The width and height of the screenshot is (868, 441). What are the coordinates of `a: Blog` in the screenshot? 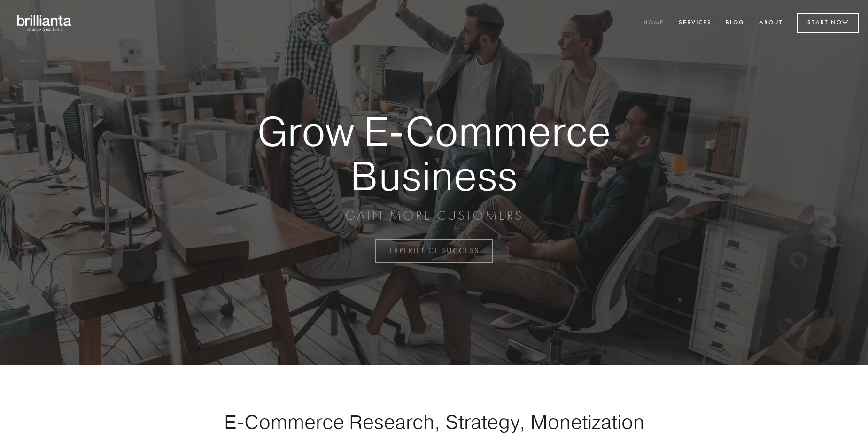 It's located at (735, 23).